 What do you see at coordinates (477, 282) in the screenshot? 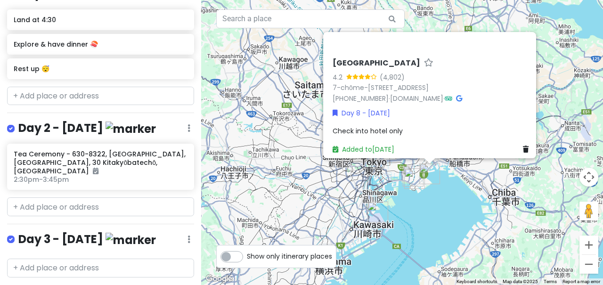
I see `button: Keyboard shortcuts` at bounding box center [477, 282].